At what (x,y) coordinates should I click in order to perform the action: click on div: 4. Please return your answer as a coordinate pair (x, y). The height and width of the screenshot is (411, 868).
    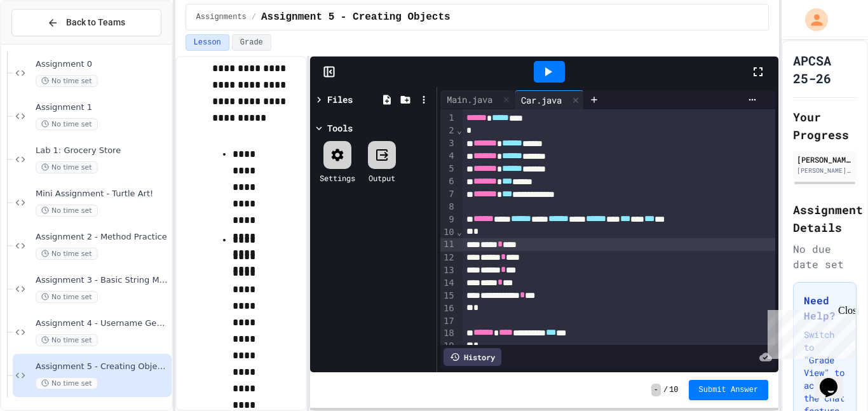
    Looking at the image, I should click on (447, 157).